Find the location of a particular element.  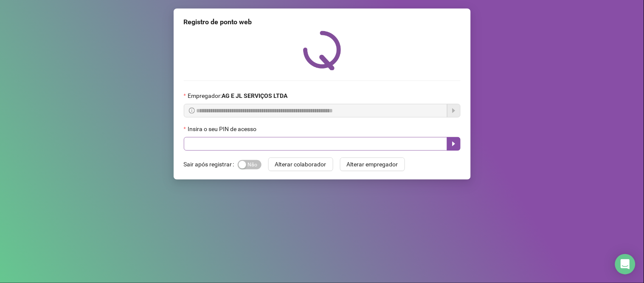

div: Open Intercom Messenger is located at coordinates (625, 264).